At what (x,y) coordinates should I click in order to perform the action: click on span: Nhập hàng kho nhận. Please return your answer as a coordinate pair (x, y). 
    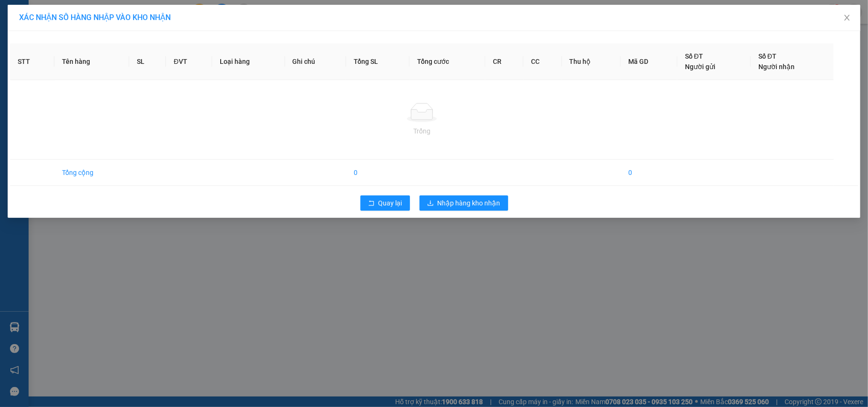
    Looking at the image, I should click on (469, 203).